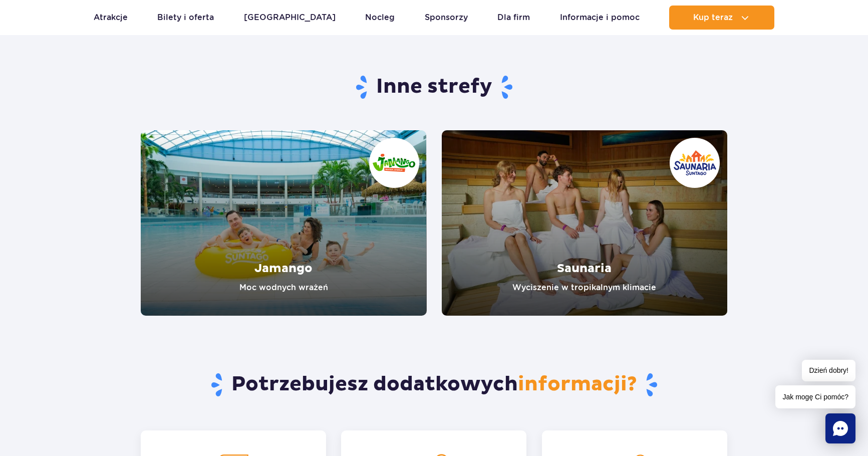 This screenshot has height=456, width=868. What do you see at coordinates (514, 18) in the screenshot?
I see `a: Dla firm` at bounding box center [514, 18].